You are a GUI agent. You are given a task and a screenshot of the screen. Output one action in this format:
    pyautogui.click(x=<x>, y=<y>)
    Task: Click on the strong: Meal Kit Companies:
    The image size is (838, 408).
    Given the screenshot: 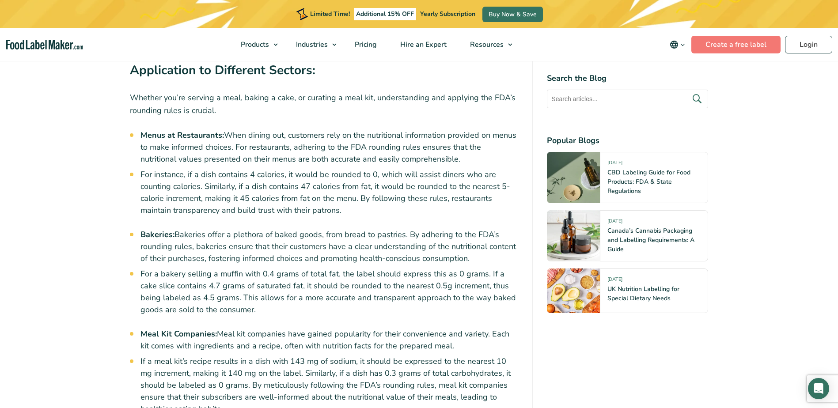 What is the action you would take?
    pyautogui.click(x=178, y=334)
    